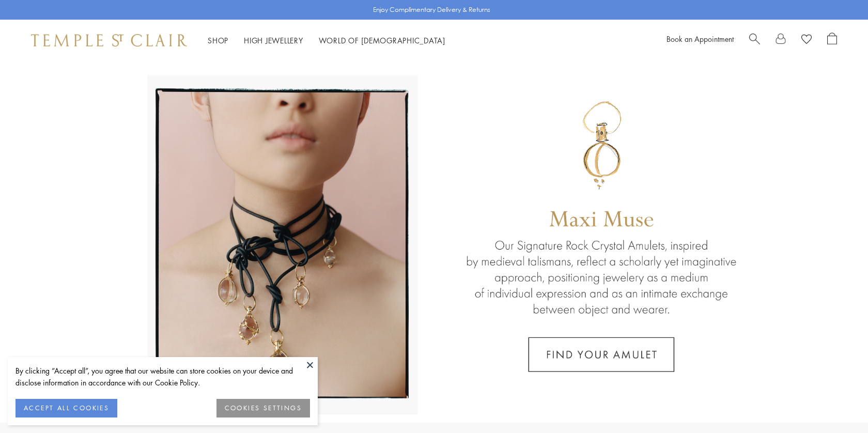 This screenshot has height=433, width=868. I want to click on p: Enjoy Complimentary Delivery & Returns, so click(431, 10).